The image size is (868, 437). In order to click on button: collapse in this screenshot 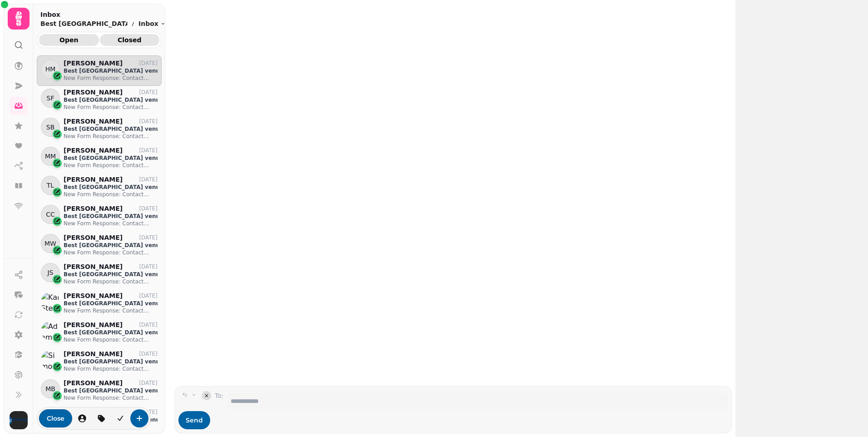, I will do `click(206, 396)`.